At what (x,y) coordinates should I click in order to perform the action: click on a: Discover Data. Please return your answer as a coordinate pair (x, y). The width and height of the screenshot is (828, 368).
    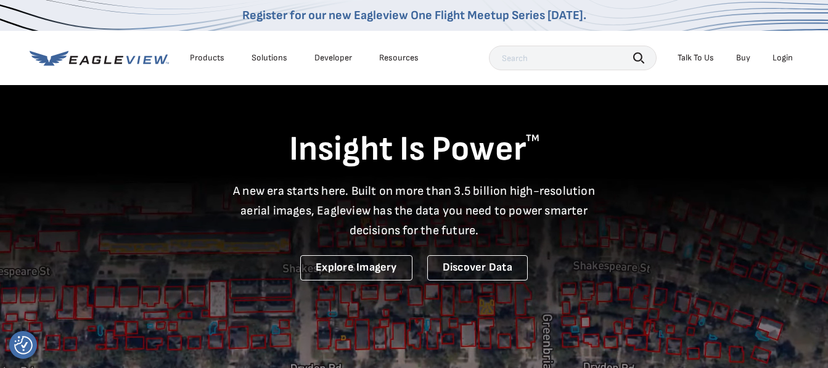
    Looking at the image, I should click on (477, 268).